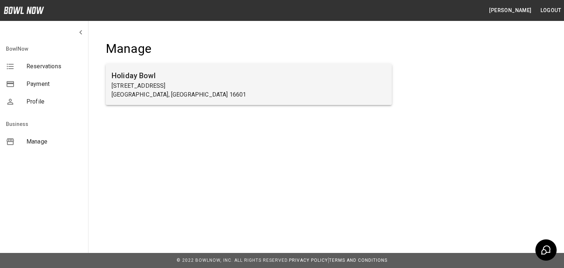  I want to click on a: Privacy Policy, so click(309, 260).